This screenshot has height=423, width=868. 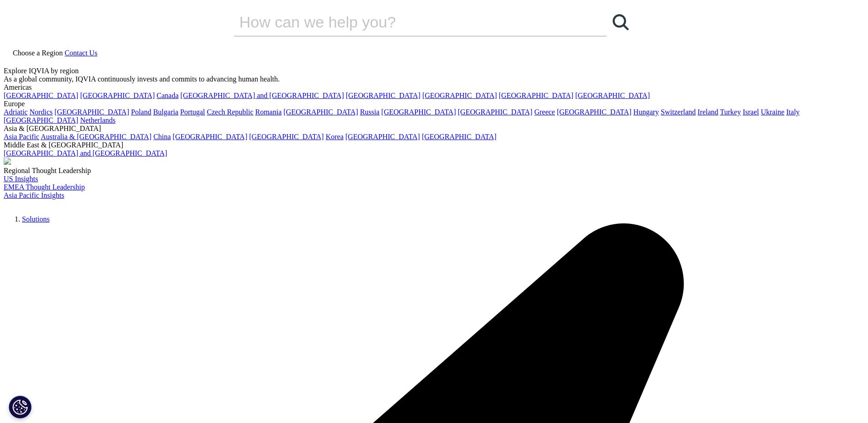 I want to click on a: Search, so click(x=621, y=22).